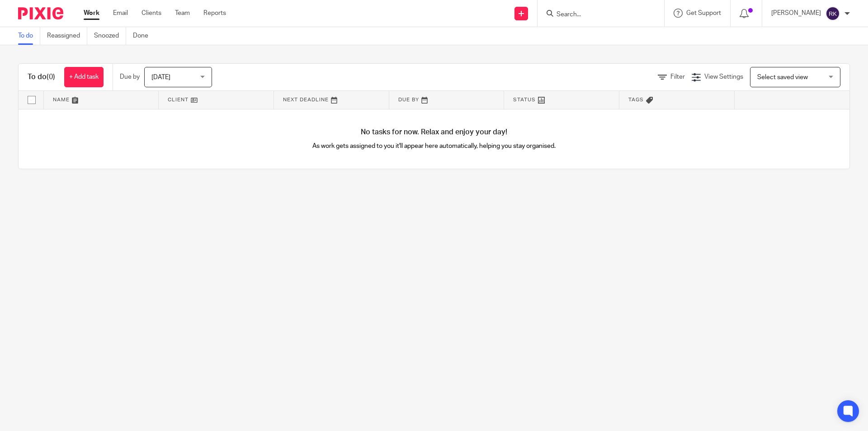  Describe the element at coordinates (110, 36) in the screenshot. I see `a: Snoozed` at that location.